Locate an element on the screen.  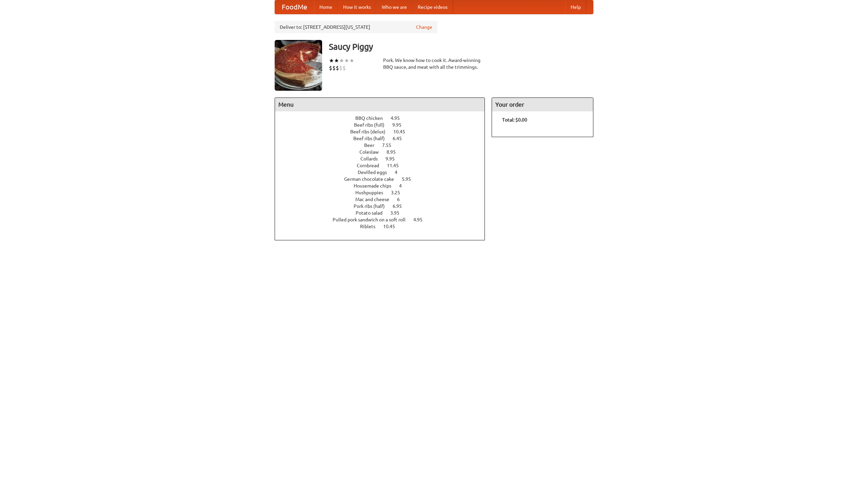
span: Beef ribs (full) is located at coordinates (373, 125).